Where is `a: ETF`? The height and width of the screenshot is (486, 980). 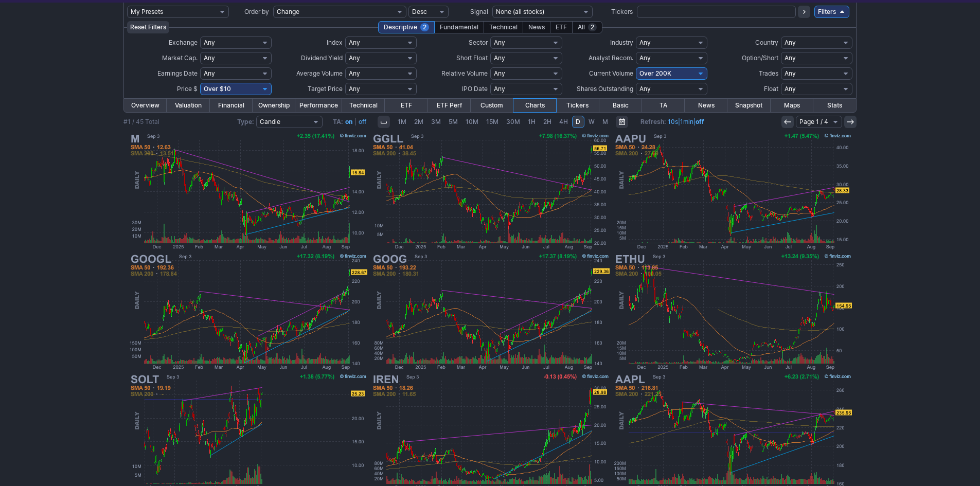
a: ETF is located at coordinates (406, 105).